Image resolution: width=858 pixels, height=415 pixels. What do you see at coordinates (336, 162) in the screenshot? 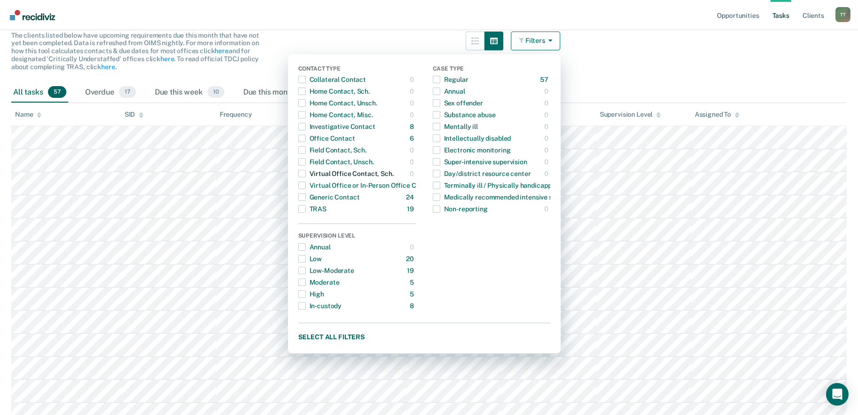
I see `div: Field Contact, Unsch.` at bounding box center [336, 162].